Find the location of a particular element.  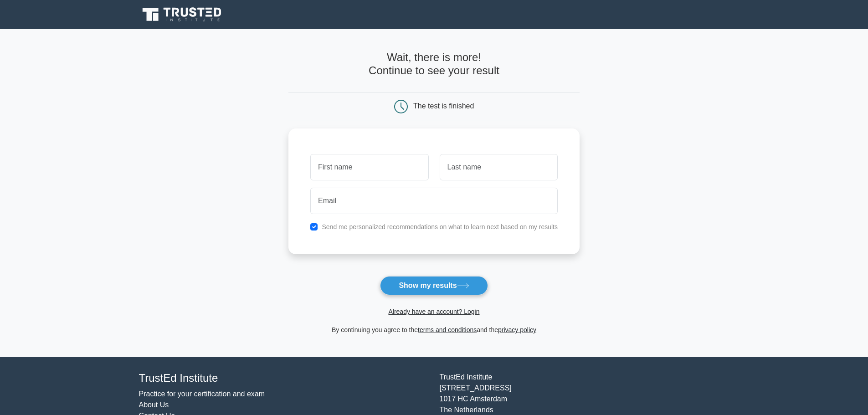

h4: TrustEd Institute is located at coordinates (284, 378).